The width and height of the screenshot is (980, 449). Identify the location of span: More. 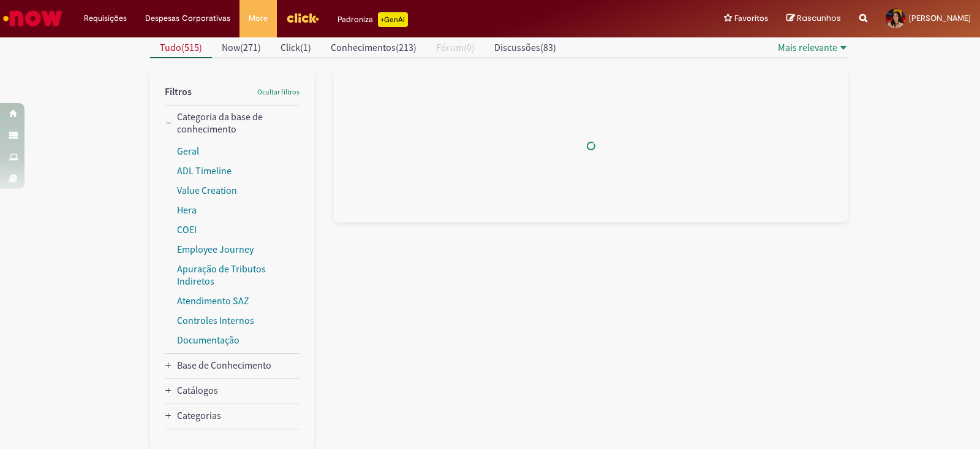
(258, 19).